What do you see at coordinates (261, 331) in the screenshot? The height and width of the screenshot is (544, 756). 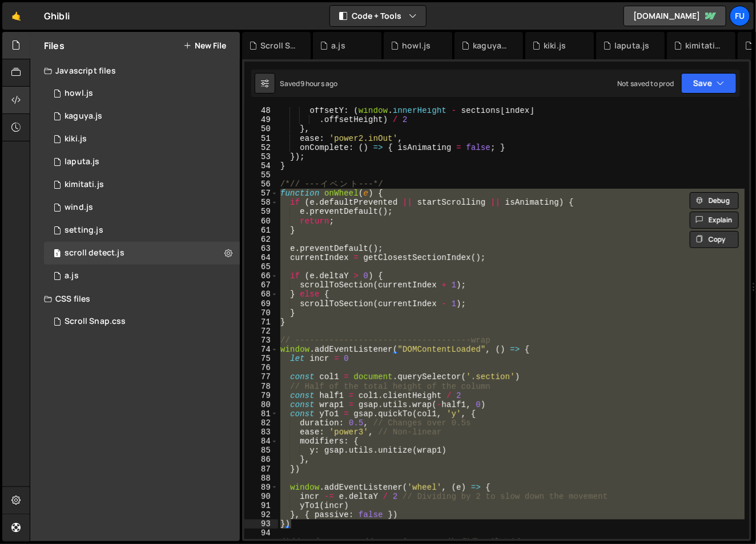 I see `div: 72` at bounding box center [261, 331].